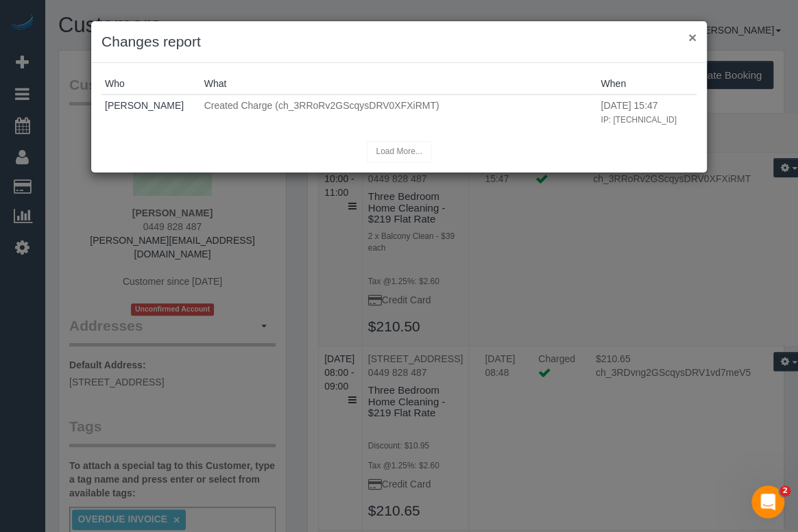  Describe the element at coordinates (399, 83) in the screenshot. I see `th: What` at that location.